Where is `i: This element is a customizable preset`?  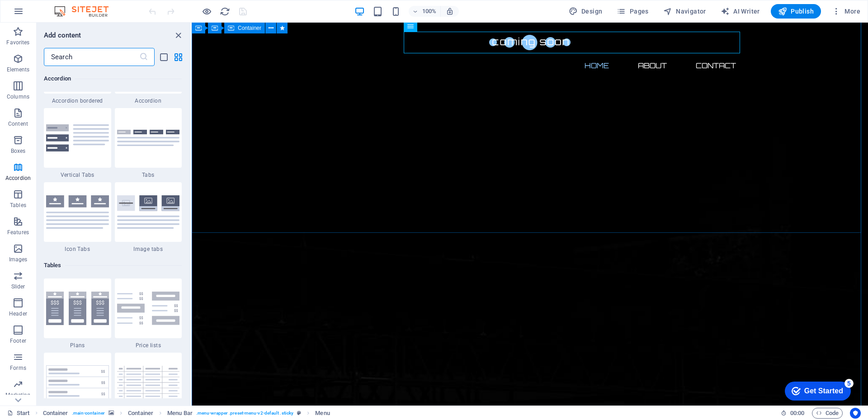
i: This element is a customizable preset is located at coordinates (299, 413).